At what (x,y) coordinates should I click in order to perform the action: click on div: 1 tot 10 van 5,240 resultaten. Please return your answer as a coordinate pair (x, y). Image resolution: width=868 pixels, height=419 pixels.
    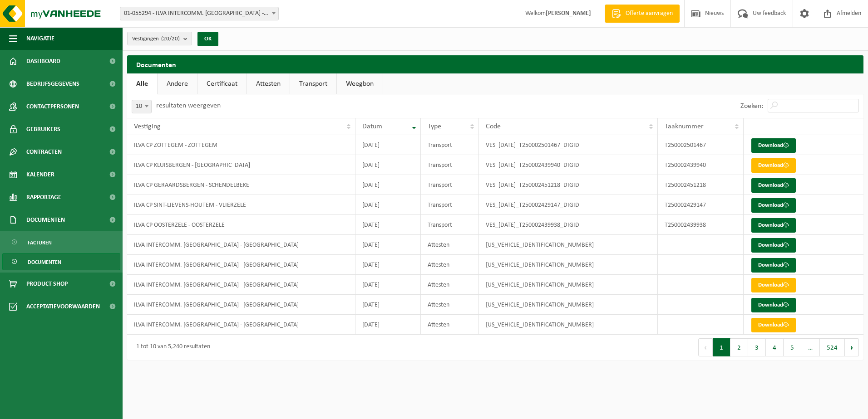
    Looking at the image, I should click on (171, 348).